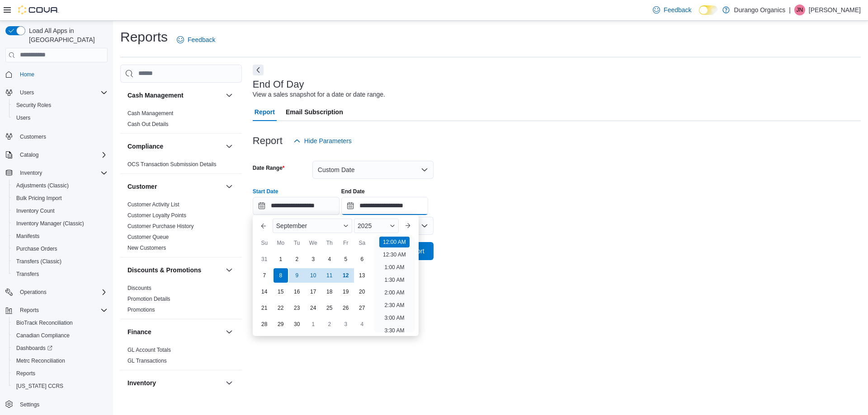 The height and width of the screenshot is (415, 868). I want to click on div: We, so click(313, 243).